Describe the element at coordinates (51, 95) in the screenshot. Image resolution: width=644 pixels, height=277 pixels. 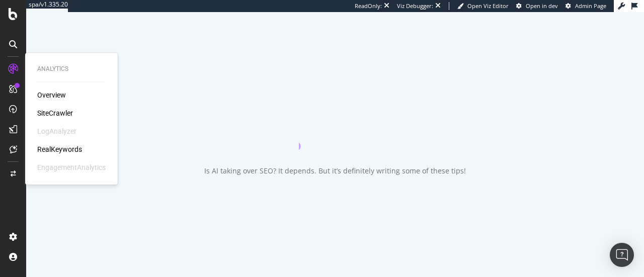
I see `div: Overview` at that location.